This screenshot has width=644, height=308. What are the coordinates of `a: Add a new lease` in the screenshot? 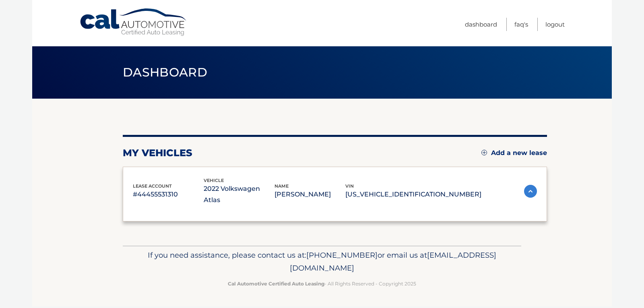 It's located at (514, 153).